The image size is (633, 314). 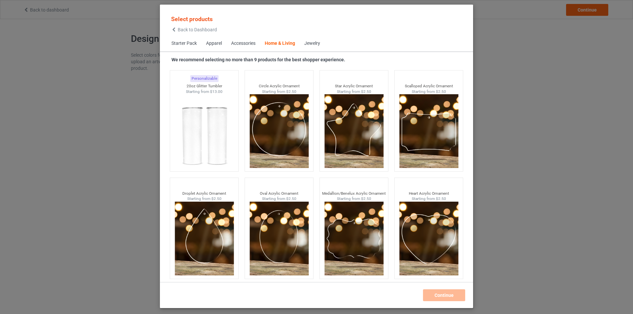 I want to click on img: circle-thumbnail.png, so click(x=279, y=131).